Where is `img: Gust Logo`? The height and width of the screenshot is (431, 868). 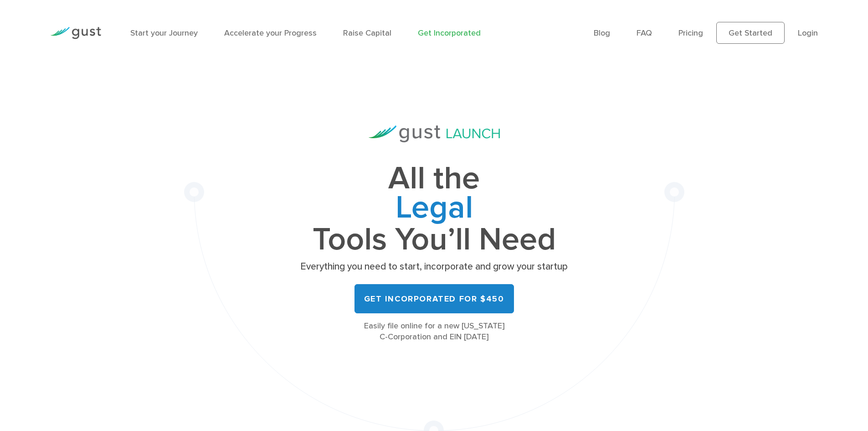 img: Gust Logo is located at coordinates (75, 33).